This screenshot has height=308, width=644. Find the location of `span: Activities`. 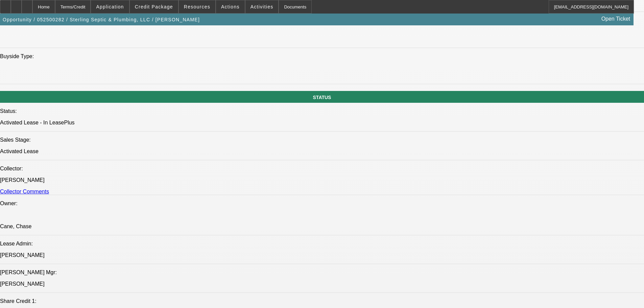

span: Activities is located at coordinates (262, 7).